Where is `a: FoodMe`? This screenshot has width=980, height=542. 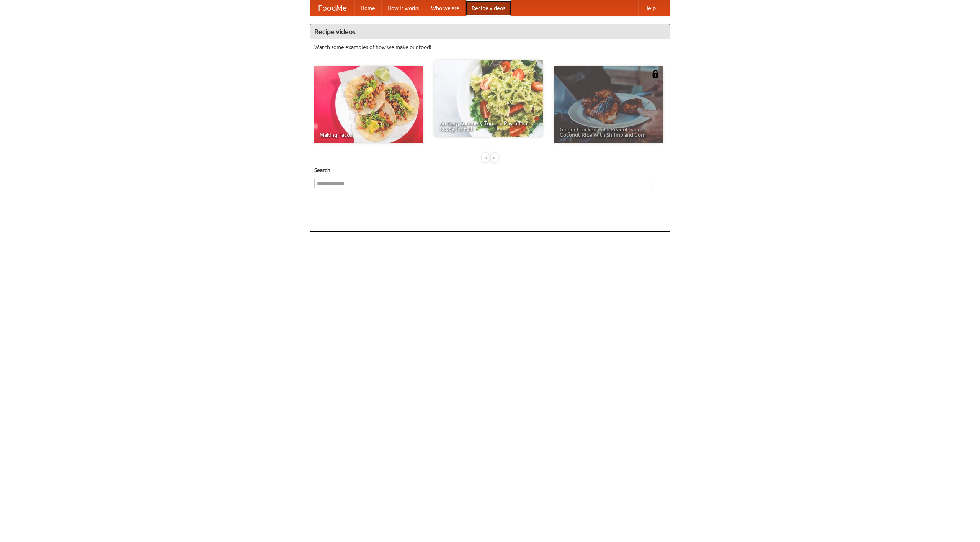
a: FoodMe is located at coordinates (332, 8).